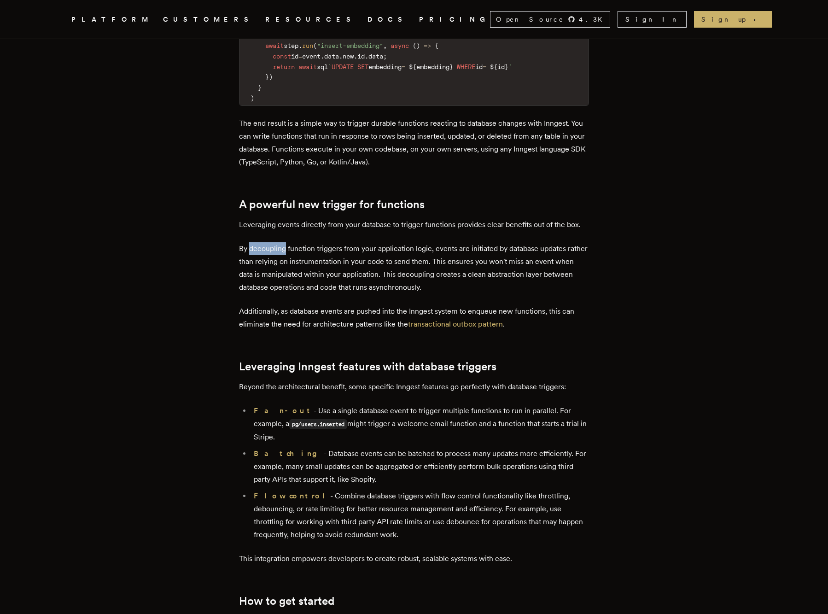  I want to click on p: Additionally, as database events are pushed into the Inngest system to enqueue new functions, thi..., so click(414, 318).